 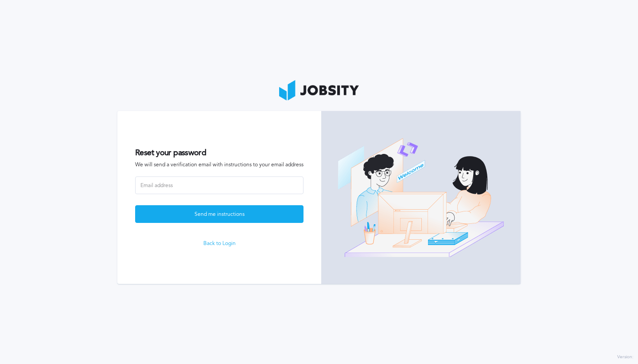 I want to click on a: Back to Login, so click(x=219, y=244).